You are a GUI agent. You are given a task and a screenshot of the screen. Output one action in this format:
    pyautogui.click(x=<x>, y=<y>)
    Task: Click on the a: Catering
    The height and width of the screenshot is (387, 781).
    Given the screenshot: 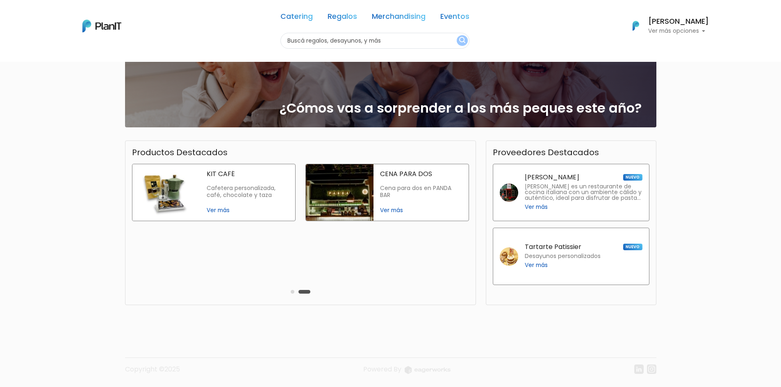 What is the action you would take?
    pyautogui.click(x=296, y=18)
    